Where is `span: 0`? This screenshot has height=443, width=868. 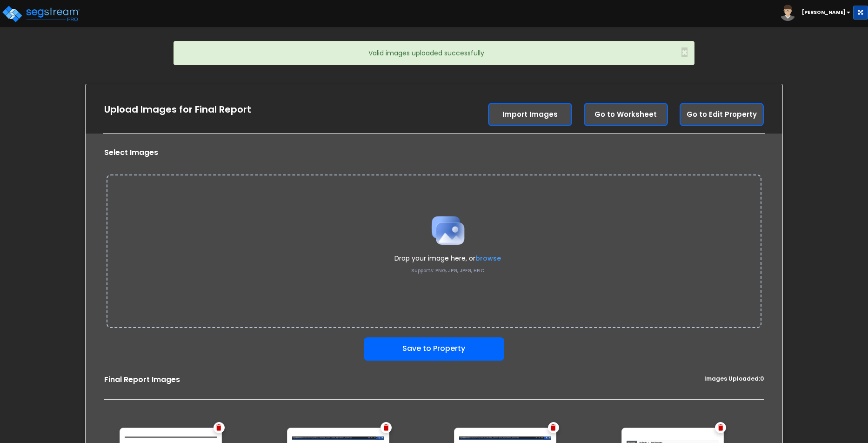 span: 0 is located at coordinates (762, 378).